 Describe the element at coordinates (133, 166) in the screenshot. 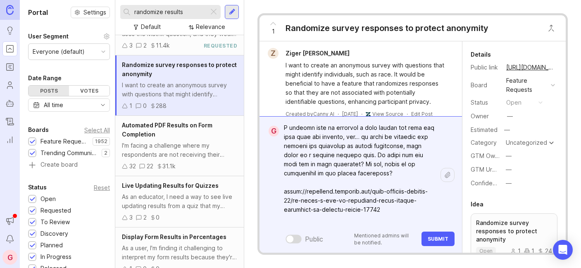

I see `div: 32` at that location.